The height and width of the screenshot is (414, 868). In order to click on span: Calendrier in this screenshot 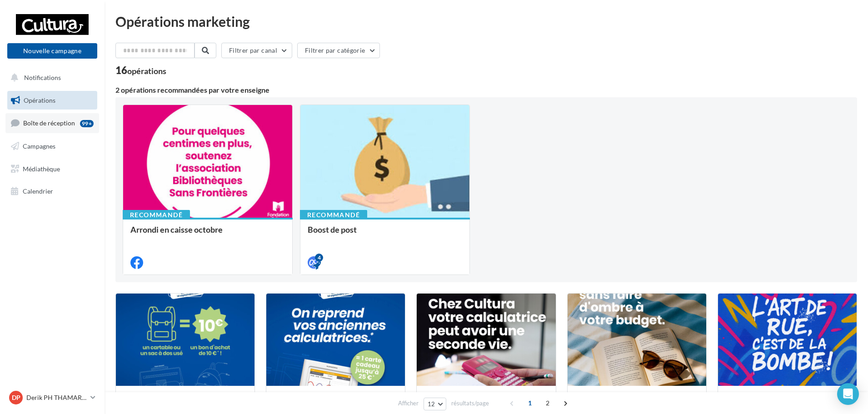, I will do `click(38, 191)`.